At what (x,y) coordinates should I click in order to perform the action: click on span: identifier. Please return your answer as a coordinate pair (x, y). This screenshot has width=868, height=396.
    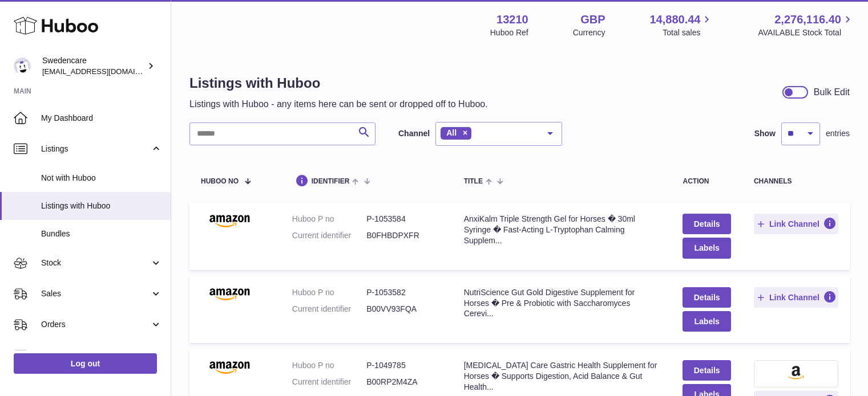
    Looking at the image, I should click on (330, 181).